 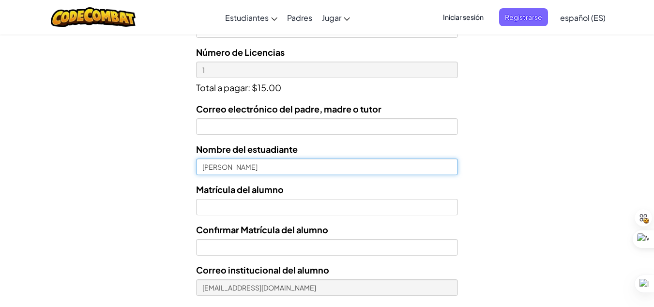 What do you see at coordinates (240, 189) in the screenshot?
I see `label: Matrícula del alumno` at bounding box center [240, 189].